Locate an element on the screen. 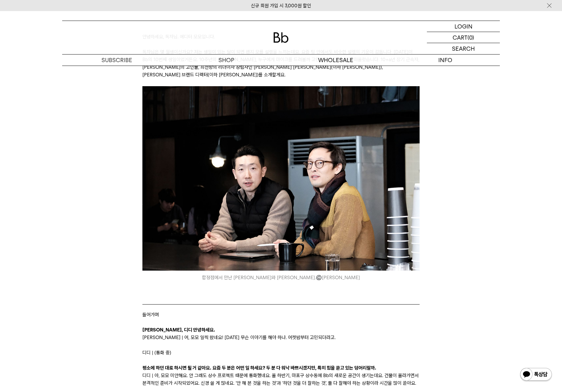 Image resolution: width=562 pixels, height=392 pixels. a: 신규 회원 가입 시 3,000원 할인 is located at coordinates (281, 6).